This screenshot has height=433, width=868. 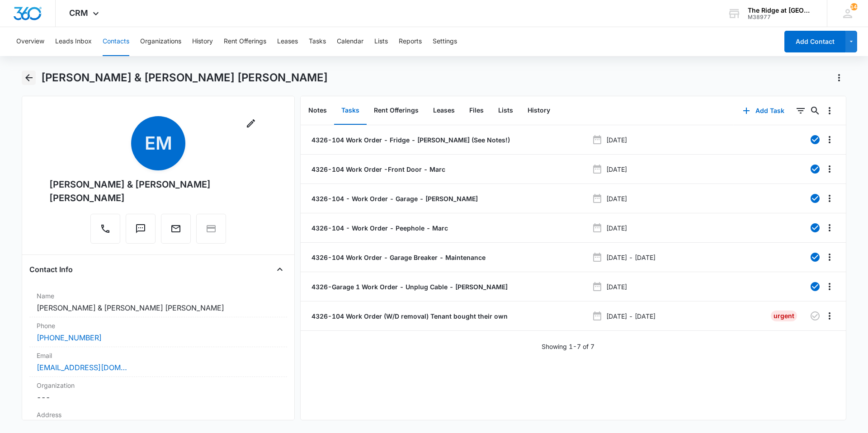 I want to click on a: Call, so click(x=105, y=231).